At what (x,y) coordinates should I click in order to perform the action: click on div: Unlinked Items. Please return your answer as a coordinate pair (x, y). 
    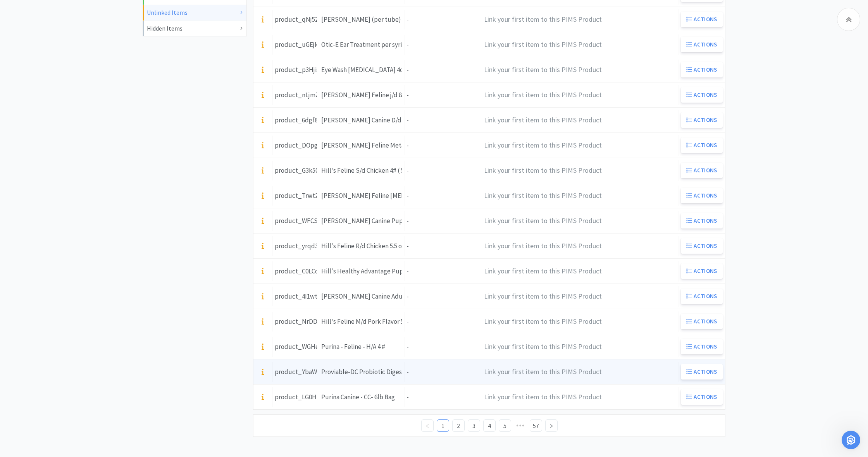
    Looking at the image, I should click on (194, 13).